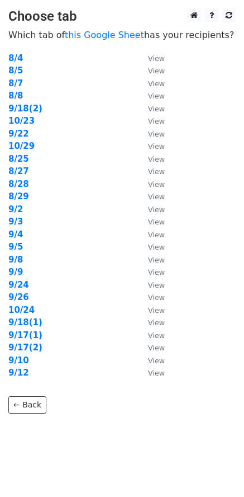 This screenshot has height=497, width=244. Describe the element at coordinates (16, 58) in the screenshot. I see `strong: 8/4` at that location.